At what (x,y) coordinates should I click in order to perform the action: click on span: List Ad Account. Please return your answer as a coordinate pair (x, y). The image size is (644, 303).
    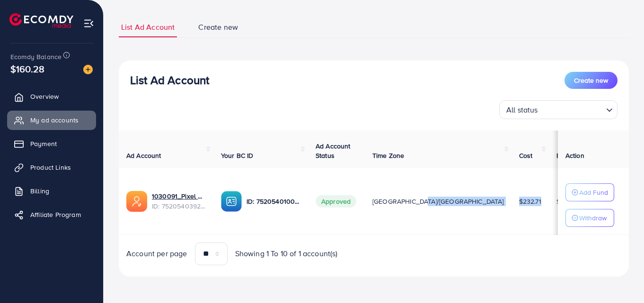
    Looking at the image, I should click on (148, 27).